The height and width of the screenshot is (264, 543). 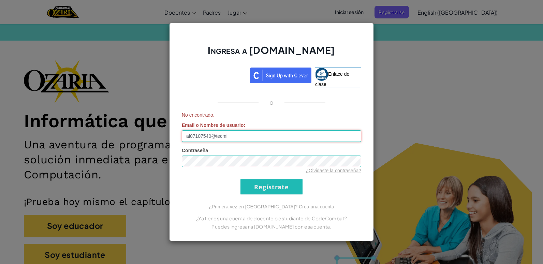 I want to click on img: classlink-logo-small.png, so click(x=322, y=74).